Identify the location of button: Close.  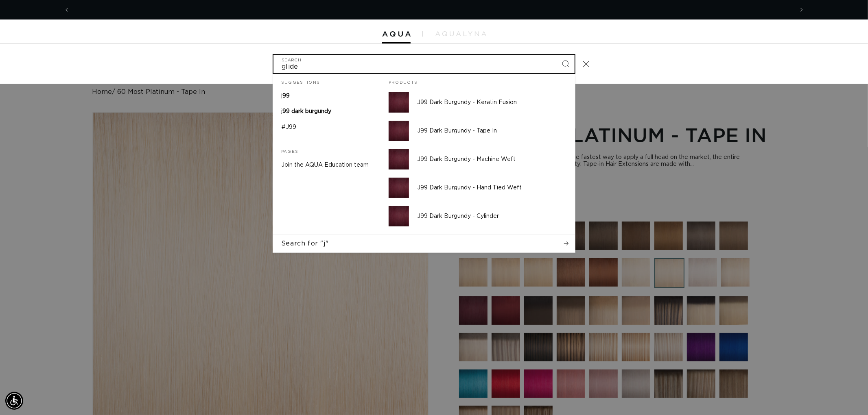
(586, 64).